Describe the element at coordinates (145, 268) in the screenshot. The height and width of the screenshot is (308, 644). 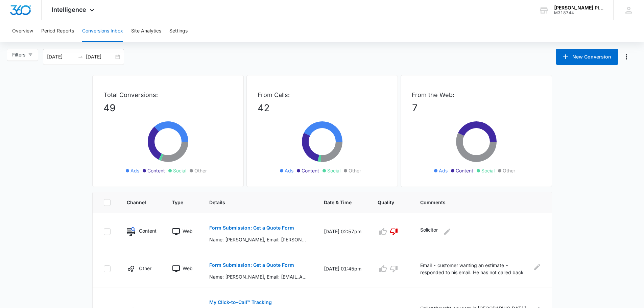
I see `p: Other` at that location.